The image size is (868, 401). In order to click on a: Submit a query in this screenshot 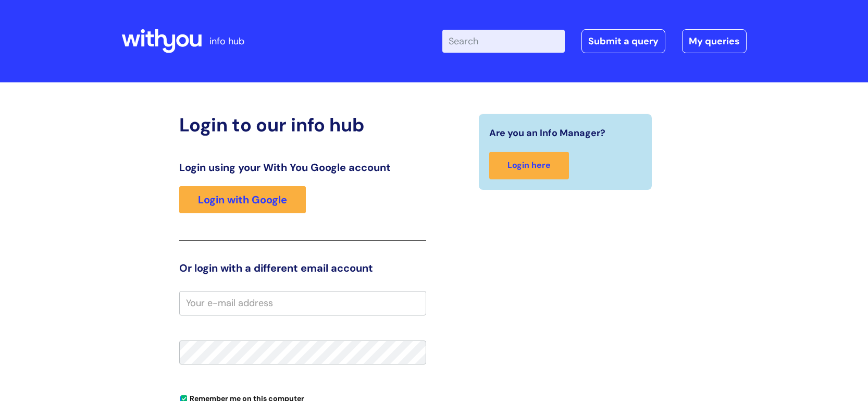, I will do `click(623, 41)`.